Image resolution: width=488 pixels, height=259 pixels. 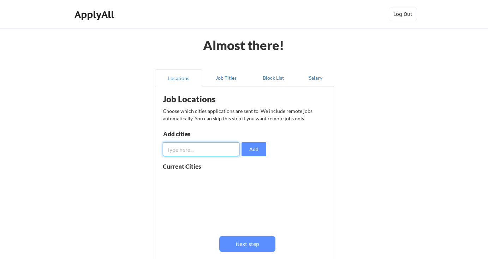 I want to click on button: Salary, so click(x=315, y=78).